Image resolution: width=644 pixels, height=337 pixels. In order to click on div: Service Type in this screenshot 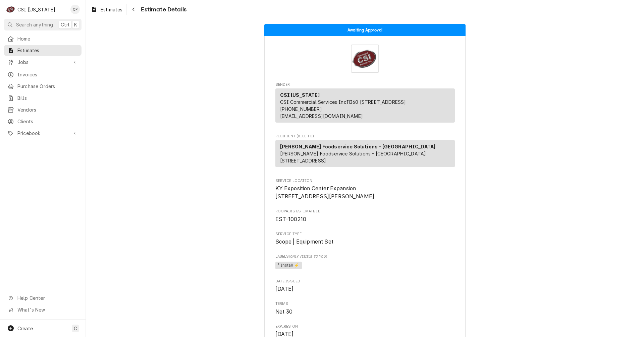, I will do `click(365, 239)`.